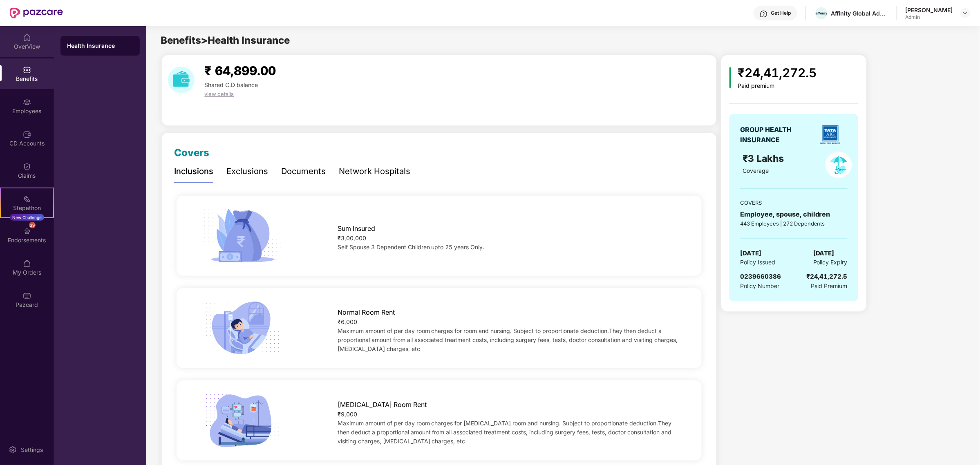 This screenshot has width=980, height=465. What do you see at coordinates (776, 135) in the screenshot?
I see `div: GROUP HEALTH INSURANCE` at bounding box center [776, 135].